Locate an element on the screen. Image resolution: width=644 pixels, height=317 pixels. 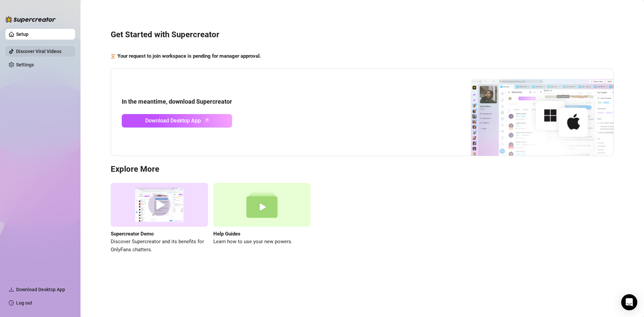
img: help guides is located at coordinates (262, 205).